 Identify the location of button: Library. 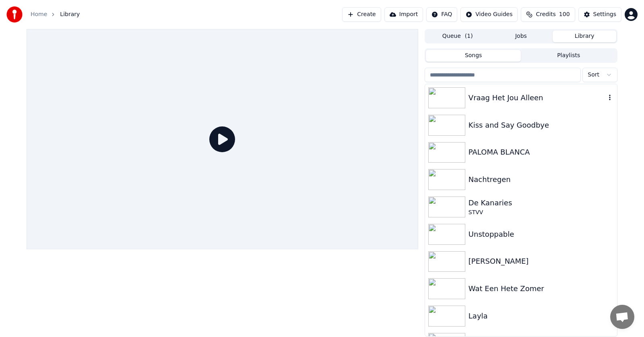
(584, 36).